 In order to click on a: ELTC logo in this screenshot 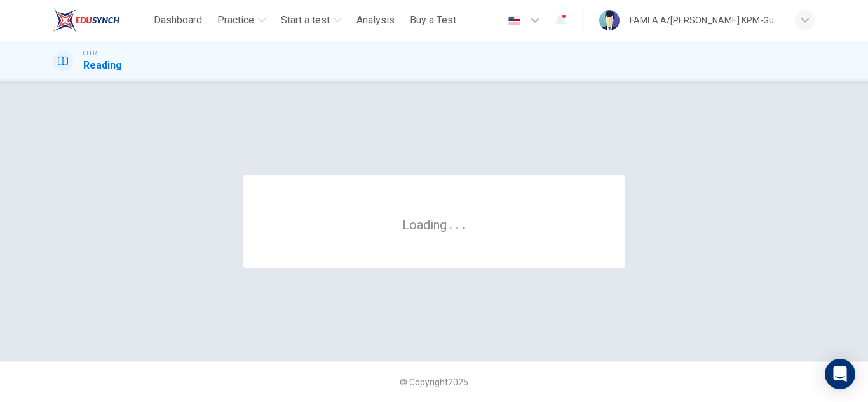, I will do `click(100, 20)`.